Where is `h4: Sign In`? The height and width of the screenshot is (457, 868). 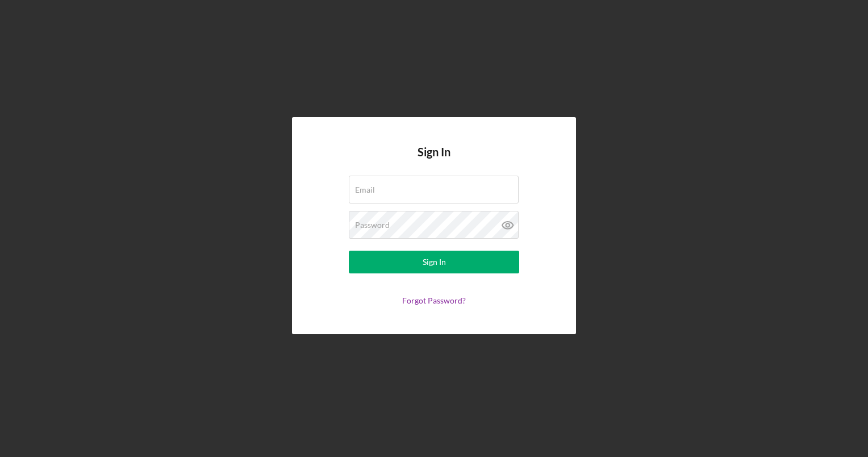 h4: Sign In is located at coordinates (434, 161).